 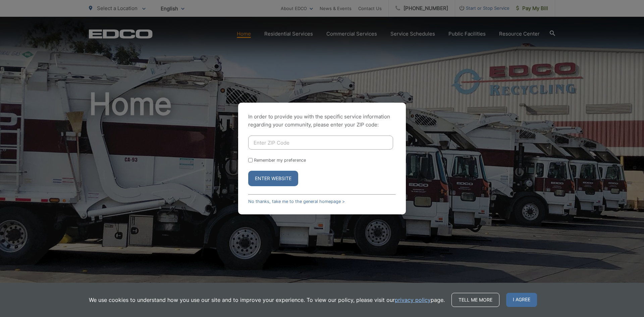 What do you see at coordinates (273, 179) in the screenshot?
I see `button: Enter Website` at bounding box center [273, 179].